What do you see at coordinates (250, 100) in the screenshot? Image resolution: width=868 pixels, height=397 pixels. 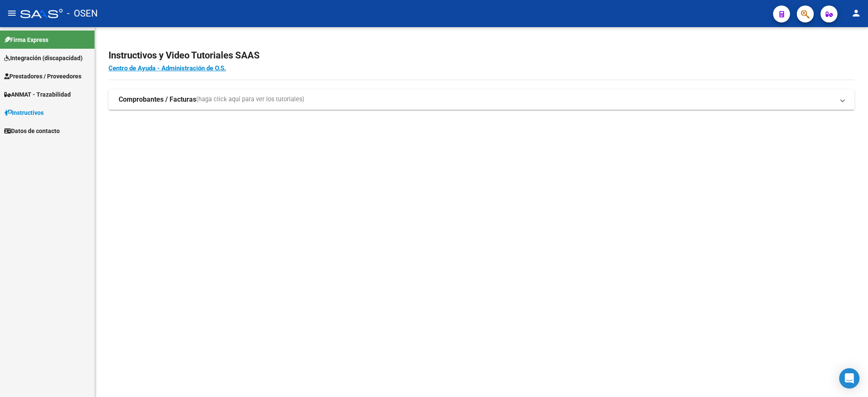 I see `span: (haga click aquí para ver los tutoriales)` at bounding box center [250, 100].